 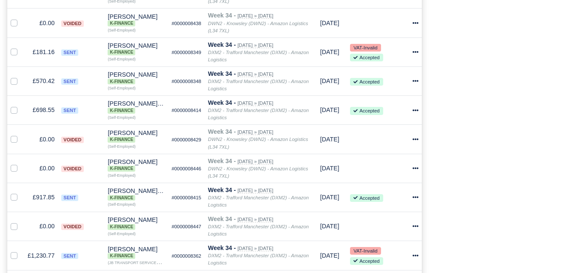 What do you see at coordinates (186, 52) in the screenshot?
I see `small: #0000008349` at bounding box center [186, 52].